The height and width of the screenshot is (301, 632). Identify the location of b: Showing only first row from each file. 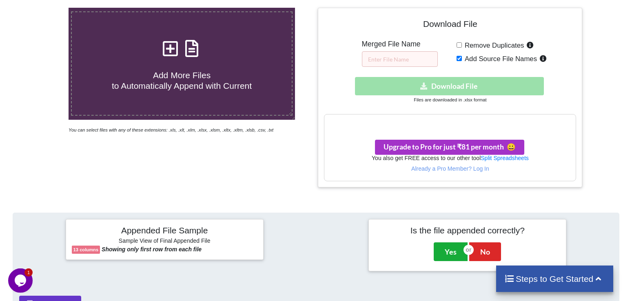
(151, 250).